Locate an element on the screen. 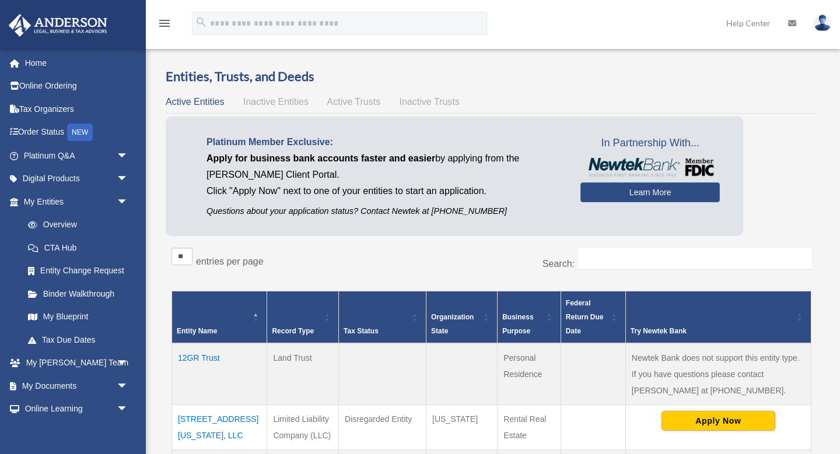 Image resolution: width=840 pixels, height=454 pixels. th: Record Type: Activate to sort is located at coordinates (303, 317).